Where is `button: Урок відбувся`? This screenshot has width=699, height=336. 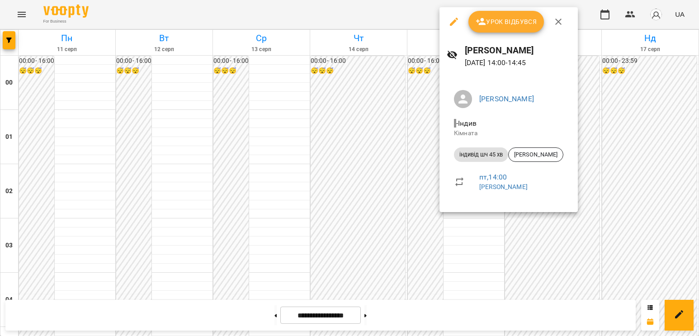 button: Урок відбувся is located at coordinates (506, 22).